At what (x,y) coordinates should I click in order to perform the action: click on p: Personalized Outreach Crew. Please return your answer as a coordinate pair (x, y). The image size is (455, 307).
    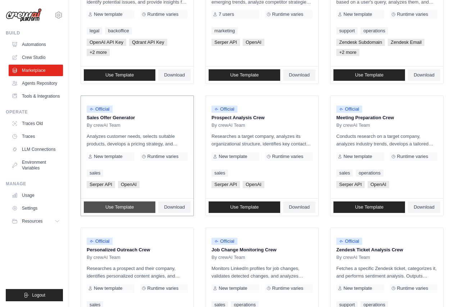
    Looking at the image, I should click on (137, 250).